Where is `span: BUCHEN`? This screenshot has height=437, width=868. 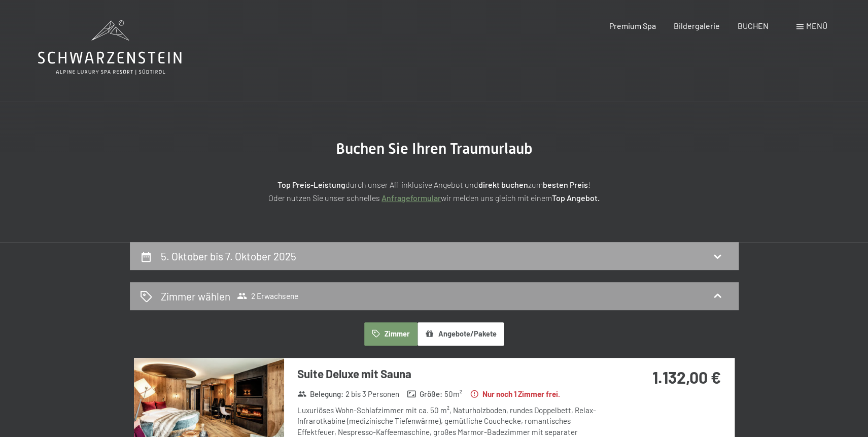
span: BUCHEN is located at coordinates (753, 26).